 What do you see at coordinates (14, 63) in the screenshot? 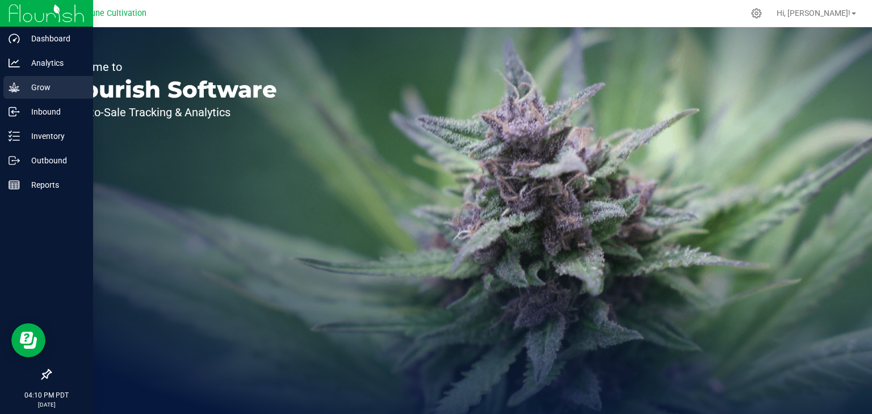
I see `inline-svg: Analytics` at bounding box center [14, 63].